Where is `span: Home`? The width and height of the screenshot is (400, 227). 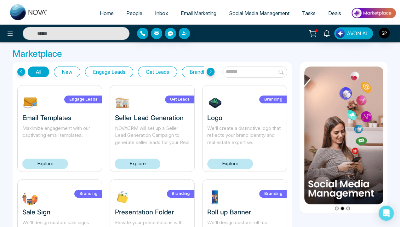
span: Home is located at coordinates (107, 13).